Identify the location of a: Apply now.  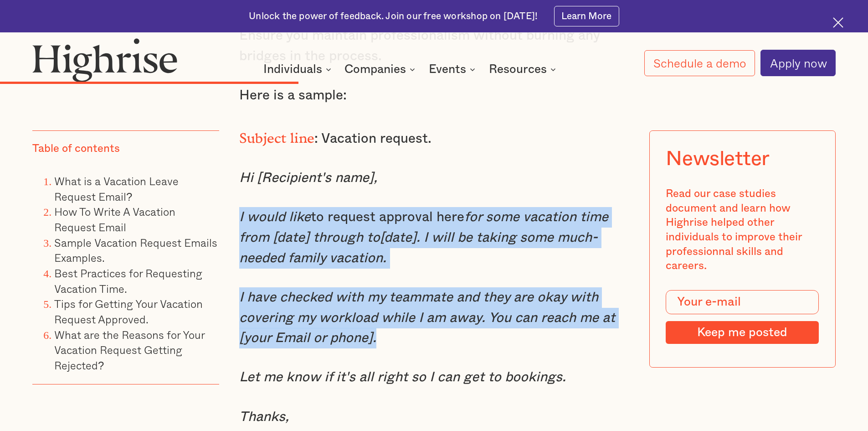
(798, 63).